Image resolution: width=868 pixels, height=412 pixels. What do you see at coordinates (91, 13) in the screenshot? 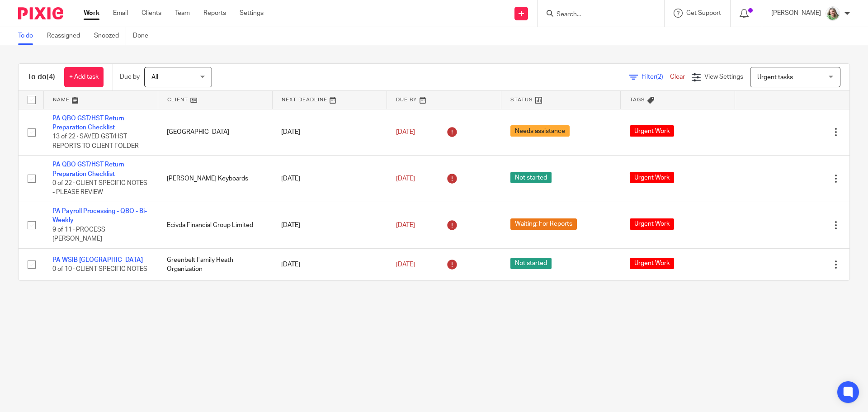
I see `a: Work` at bounding box center [91, 13].